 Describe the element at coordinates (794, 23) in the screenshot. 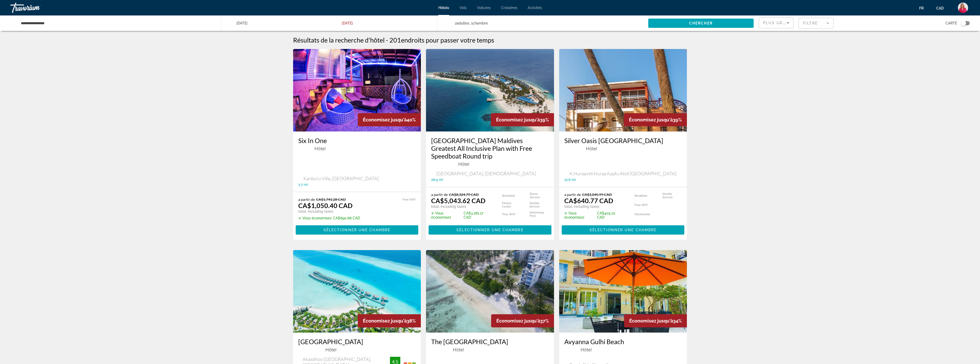

I see `span: Plus grandes économies` at that location.